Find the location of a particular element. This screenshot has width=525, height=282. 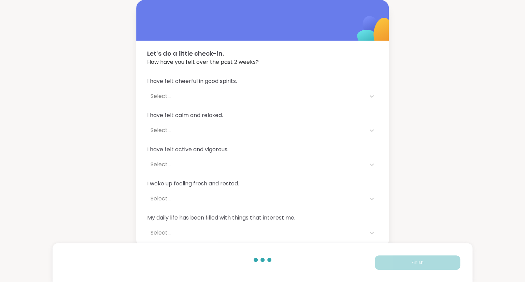

span: I have felt calm and relaxed. is located at coordinates (262, 115).